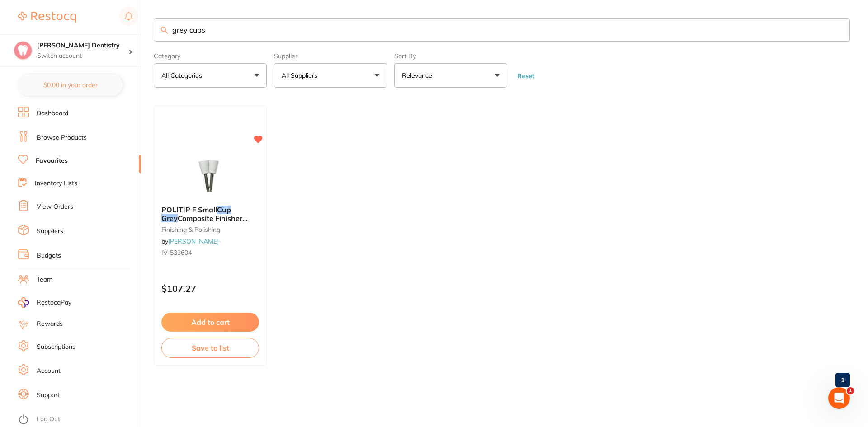  I want to click on label: Category, so click(210, 56).